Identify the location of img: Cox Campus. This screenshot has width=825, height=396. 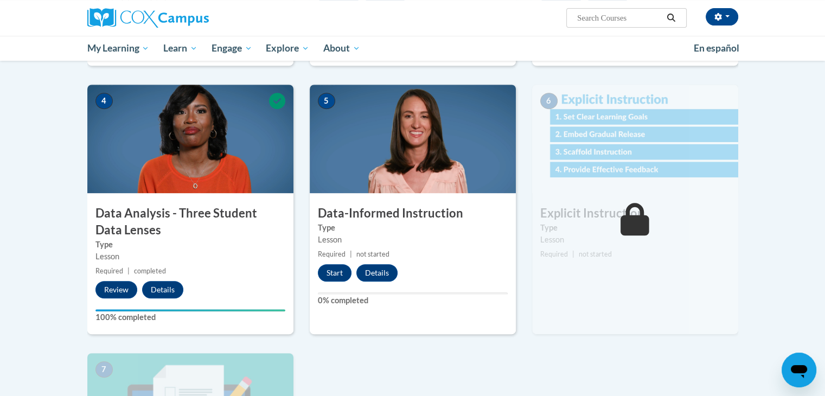
(148, 18).